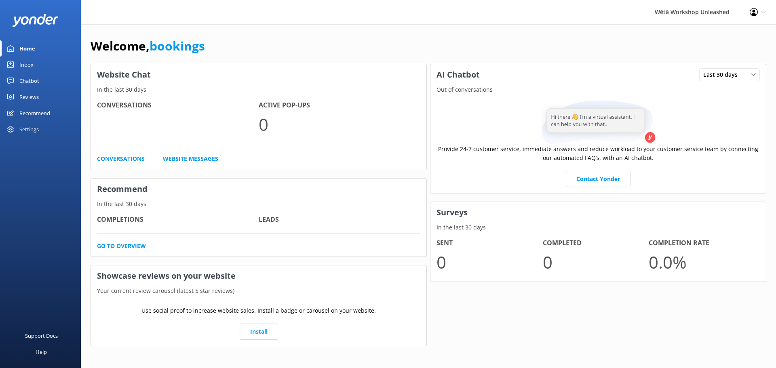 The height and width of the screenshot is (368, 776). What do you see at coordinates (259, 189) in the screenshot?
I see `h3: Recommend` at bounding box center [259, 189].